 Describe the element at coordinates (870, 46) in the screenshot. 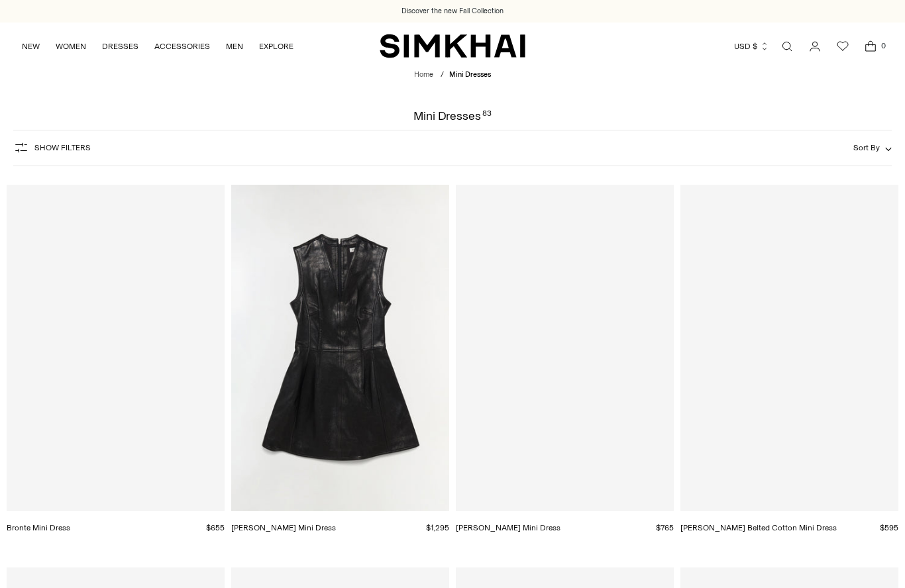

I see `a: Open cart modal` at that location.